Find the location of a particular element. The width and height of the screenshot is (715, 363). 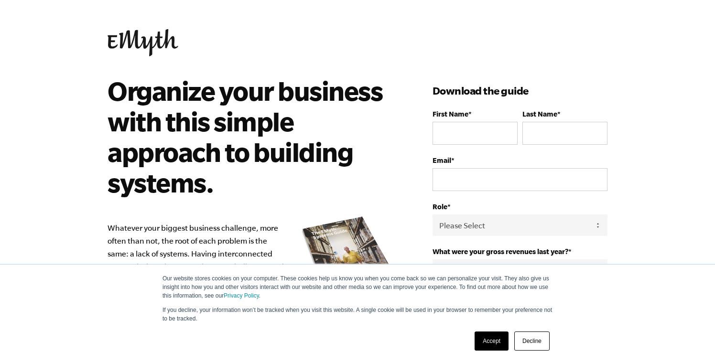

p: If you decline, your information won’t be tracked when you visit this website. A single cookie wi... is located at coordinates (357, 314).